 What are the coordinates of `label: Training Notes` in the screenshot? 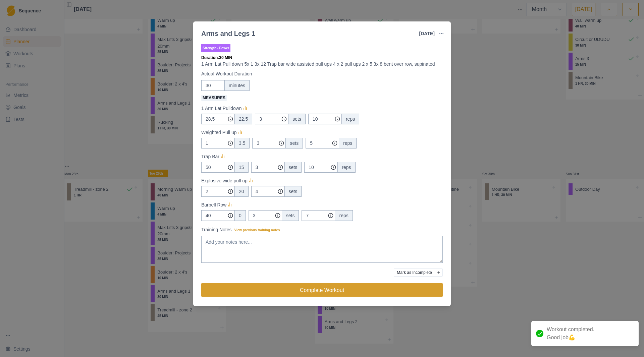 It's located at (320, 230).